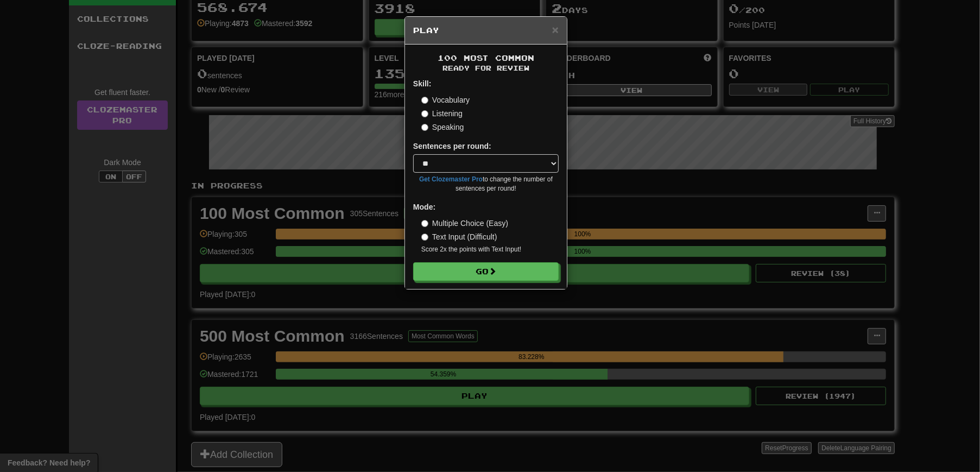 This screenshot has width=980, height=472. What do you see at coordinates (425, 223) in the screenshot?
I see `input: Multiple Choice (Easy)` at bounding box center [425, 223].